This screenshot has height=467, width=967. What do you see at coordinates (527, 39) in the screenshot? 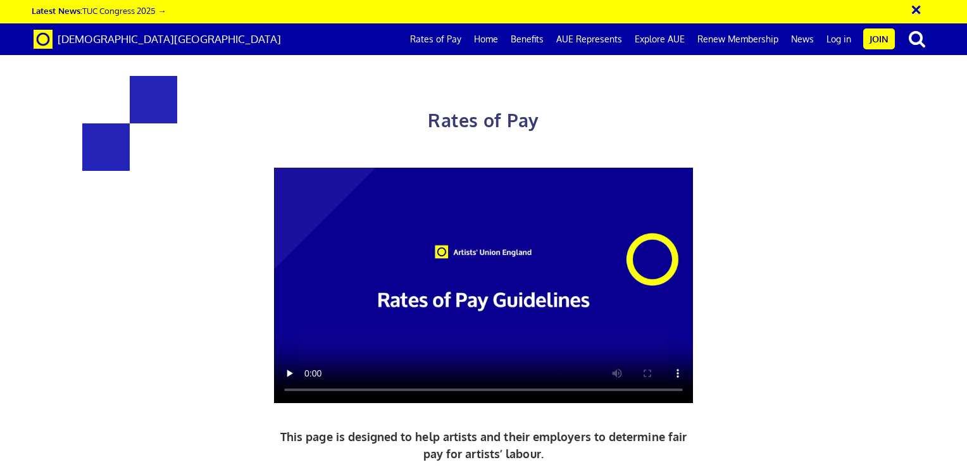
I see `a: Benefits` at bounding box center [527, 39].